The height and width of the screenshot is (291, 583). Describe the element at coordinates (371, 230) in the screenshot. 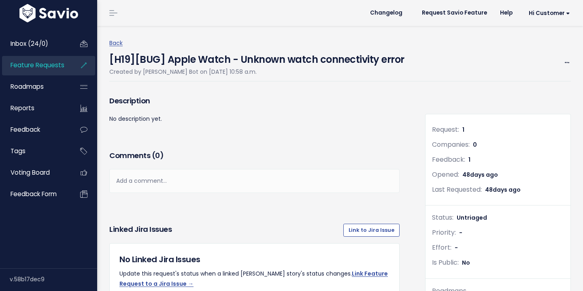

I see `a: Link to Jira Issue` at that location.